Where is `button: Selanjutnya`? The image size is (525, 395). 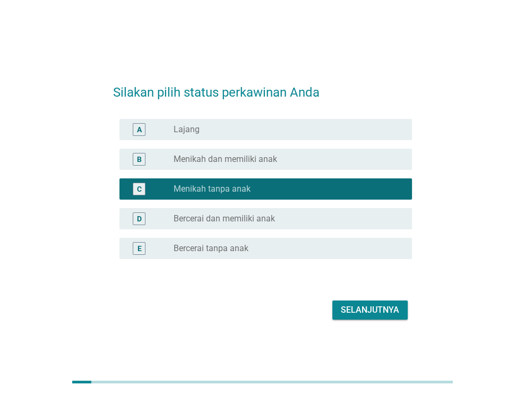 button: Selanjutnya is located at coordinates (370, 310).